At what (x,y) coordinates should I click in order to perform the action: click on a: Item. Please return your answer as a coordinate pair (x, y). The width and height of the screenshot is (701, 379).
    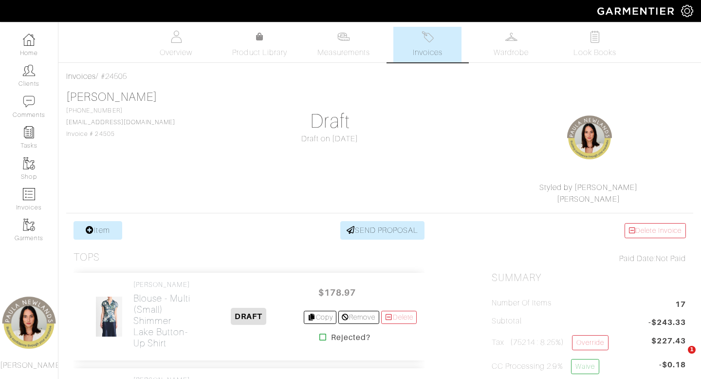
    Looking at the image, I should click on (98, 230).